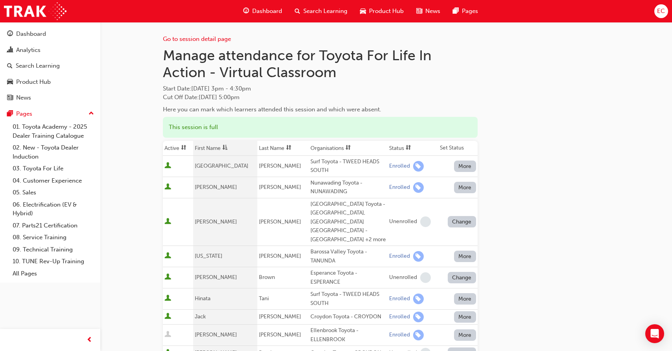 Image resolution: width=672 pixels, height=351 pixels. What do you see at coordinates (50, 114) in the screenshot?
I see `button: Pages` at bounding box center [50, 114].